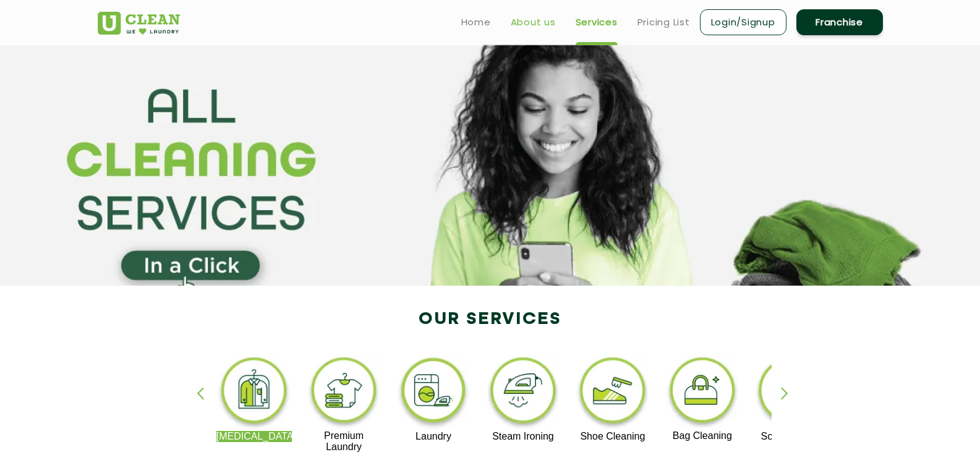  I want to click on img: laundry_cleaning_11zon.webp, so click(434, 393).